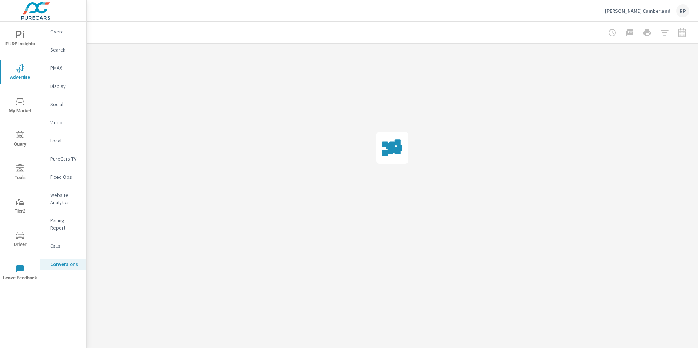  I want to click on p: Video, so click(65, 123).